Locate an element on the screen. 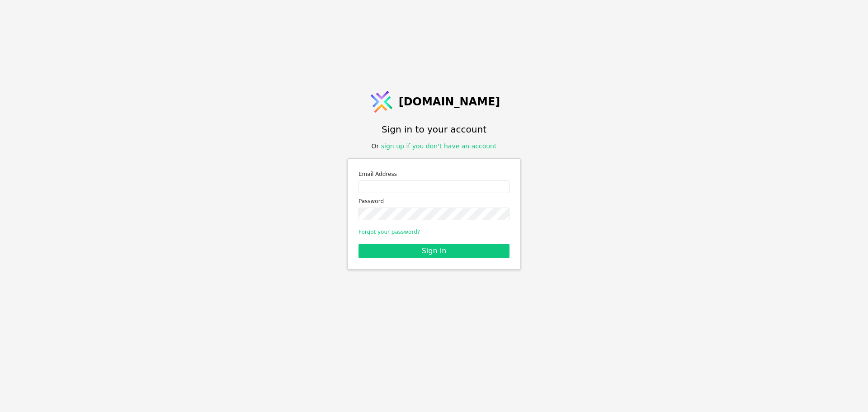 The image size is (868, 412). input: Email address is located at coordinates (434, 187).